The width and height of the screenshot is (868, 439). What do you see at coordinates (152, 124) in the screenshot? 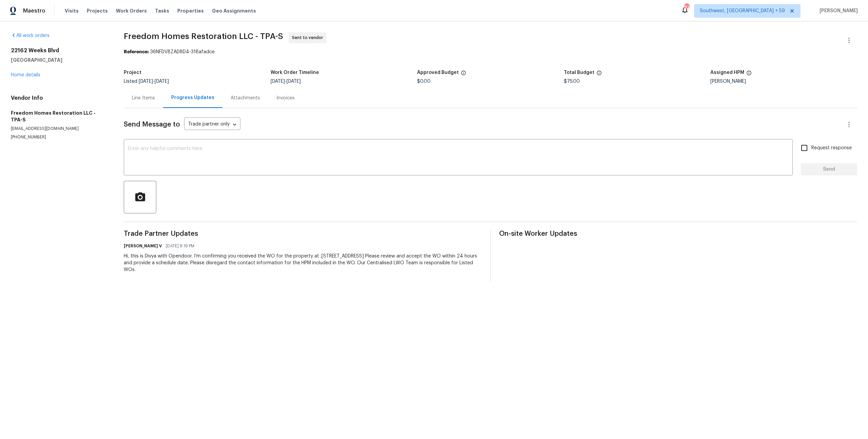
I see `span: Send Message to` at bounding box center [152, 124].